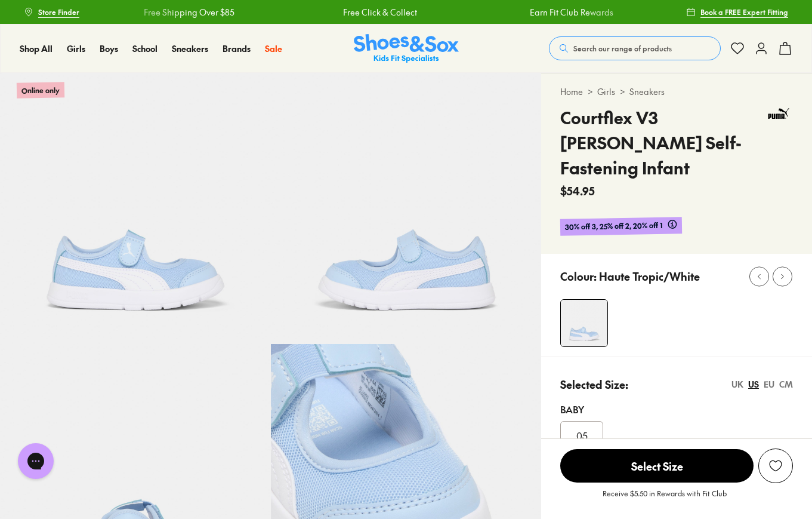 This screenshot has height=519, width=812. What do you see at coordinates (237, 48) in the screenshot?
I see `span: Brands` at bounding box center [237, 48].